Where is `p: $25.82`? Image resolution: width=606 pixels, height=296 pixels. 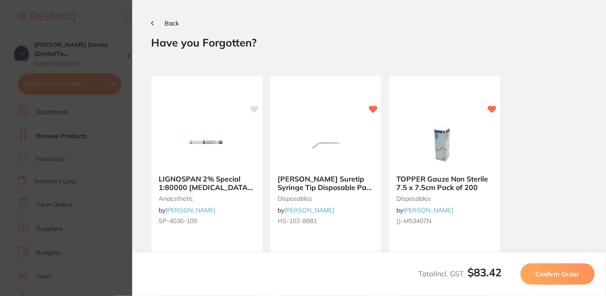 p: $25.82 is located at coordinates (445, 256).